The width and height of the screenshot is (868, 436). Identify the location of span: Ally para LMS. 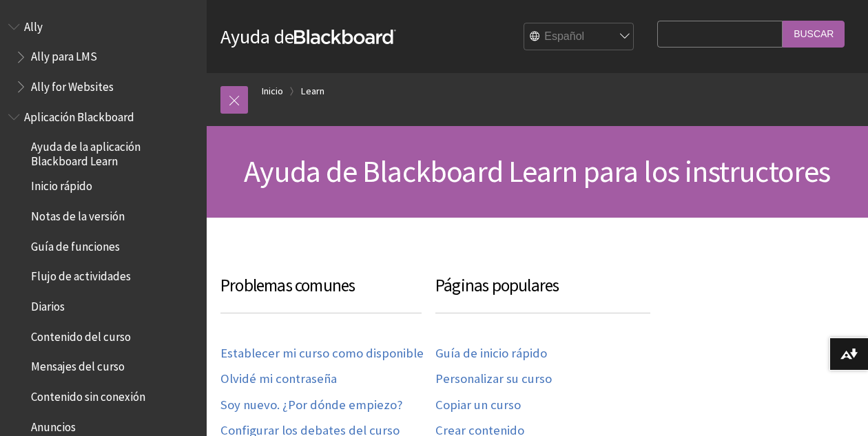
(64, 54).